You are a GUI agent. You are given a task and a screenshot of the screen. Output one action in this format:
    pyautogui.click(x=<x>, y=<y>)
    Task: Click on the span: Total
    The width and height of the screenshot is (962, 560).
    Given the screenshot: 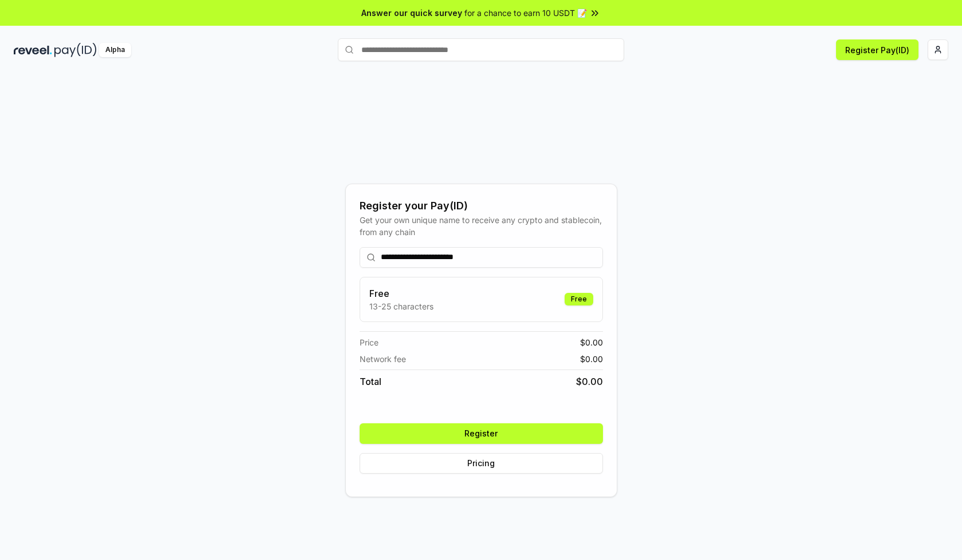 What is the action you would take?
    pyautogui.click(x=370, y=382)
    